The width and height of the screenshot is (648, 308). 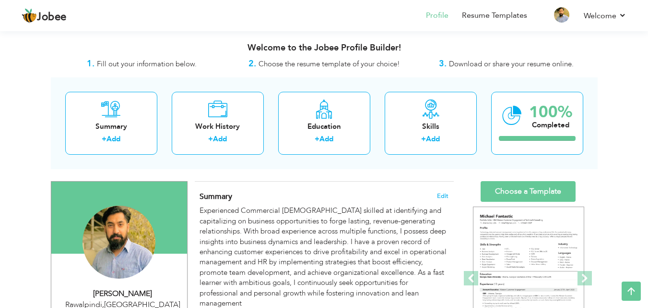 What do you see at coordinates (147, 64) in the screenshot?
I see `span: Fill out your information below.` at bounding box center [147, 64].